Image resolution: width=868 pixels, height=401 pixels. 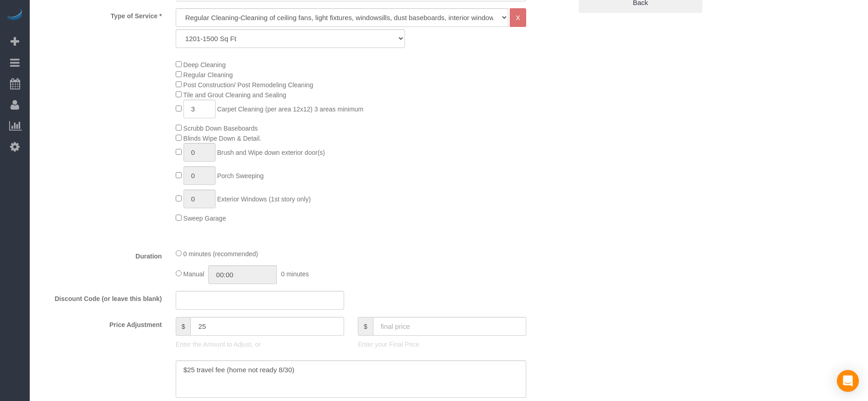 What do you see at coordinates (222, 138) in the screenshot?
I see `span: Blinds Wipe Down & Detail.` at bounding box center [222, 138].